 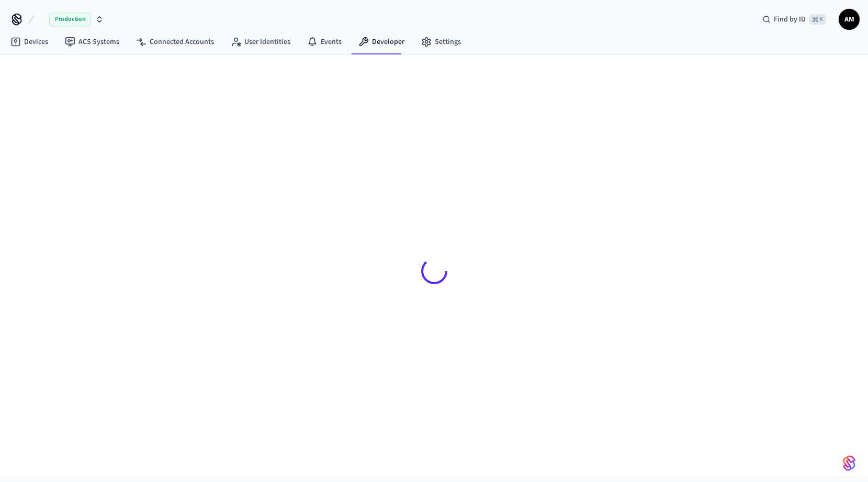 What do you see at coordinates (789, 19) in the screenshot?
I see `span: Find by ID` at bounding box center [789, 19].